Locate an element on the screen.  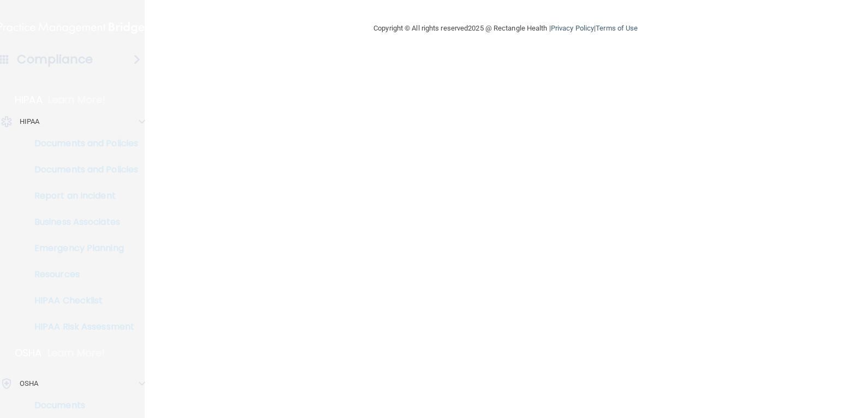
p: HIPAA Risk Assessment is located at coordinates (81, 327).